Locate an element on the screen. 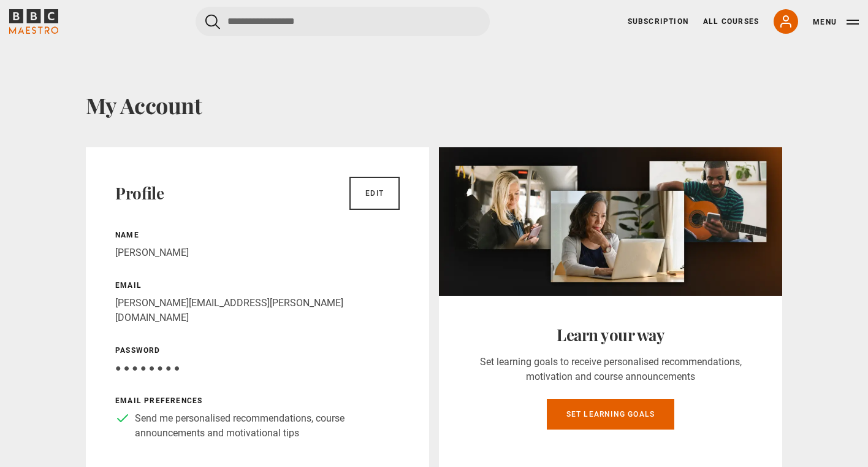 The image size is (868, 467). p: Password is located at coordinates (257, 350).